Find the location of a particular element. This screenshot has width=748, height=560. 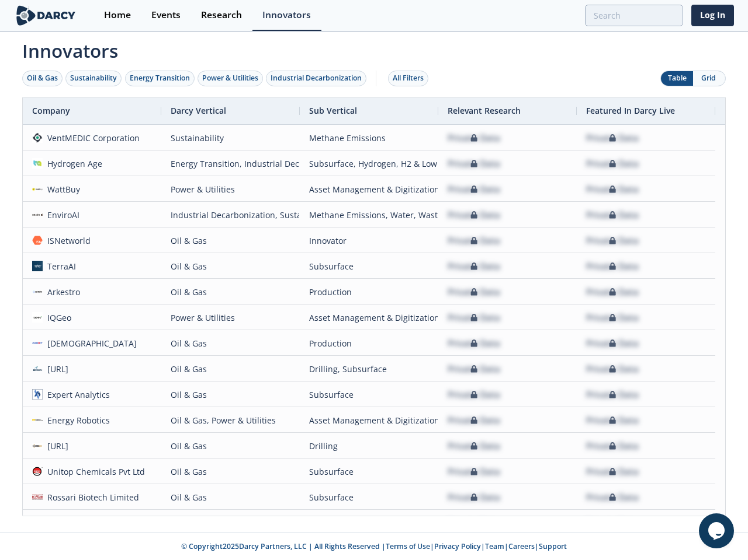

div: Drilling is located at coordinates (368, 446).